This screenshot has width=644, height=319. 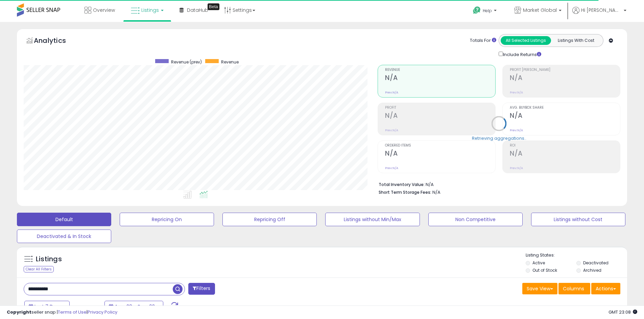 I want to click on button: Actions, so click(x=606, y=289).